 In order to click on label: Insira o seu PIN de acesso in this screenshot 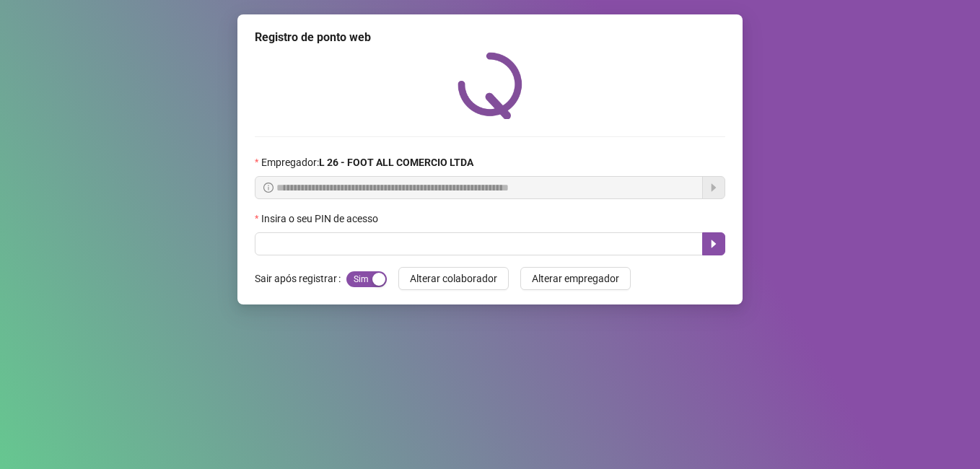, I will do `click(321, 218)`.